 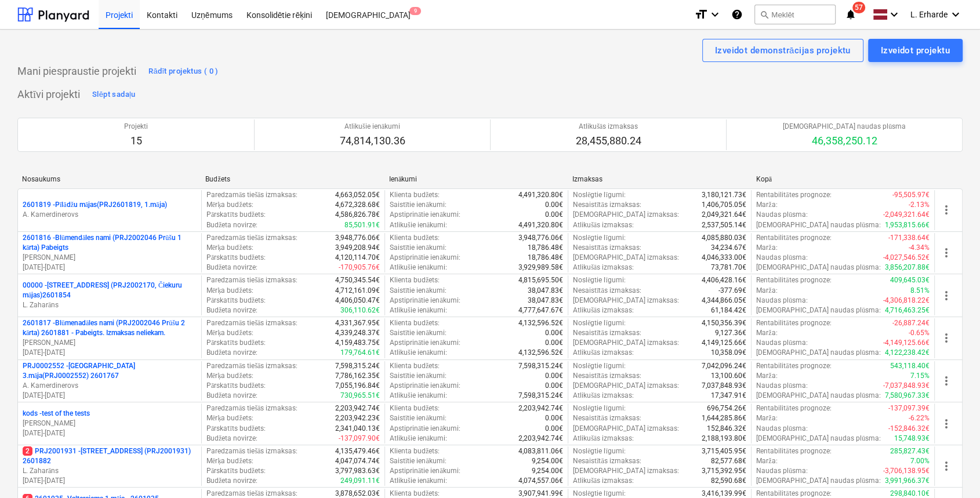 I want to click on p: -7,037,848.93€, so click(x=906, y=385).